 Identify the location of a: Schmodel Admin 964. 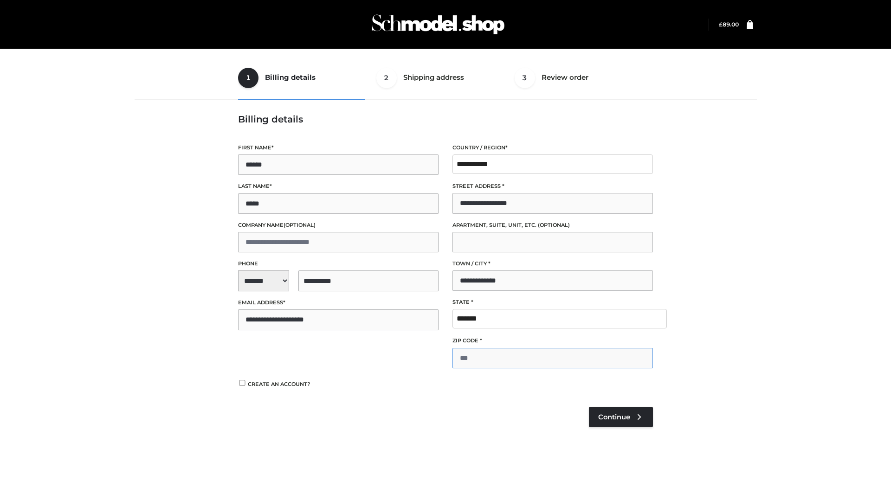
(438, 24).